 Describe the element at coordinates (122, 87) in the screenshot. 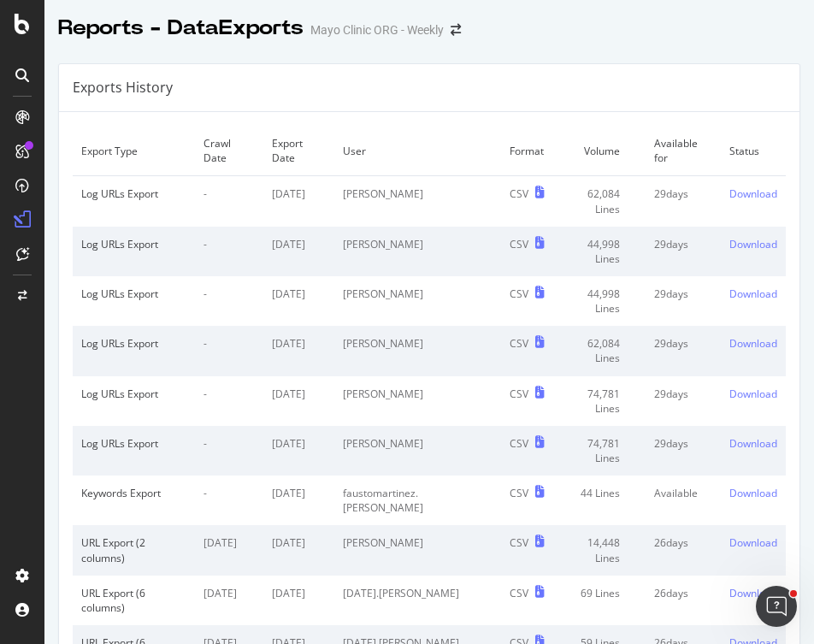

I see `div: Exports History` at that location.